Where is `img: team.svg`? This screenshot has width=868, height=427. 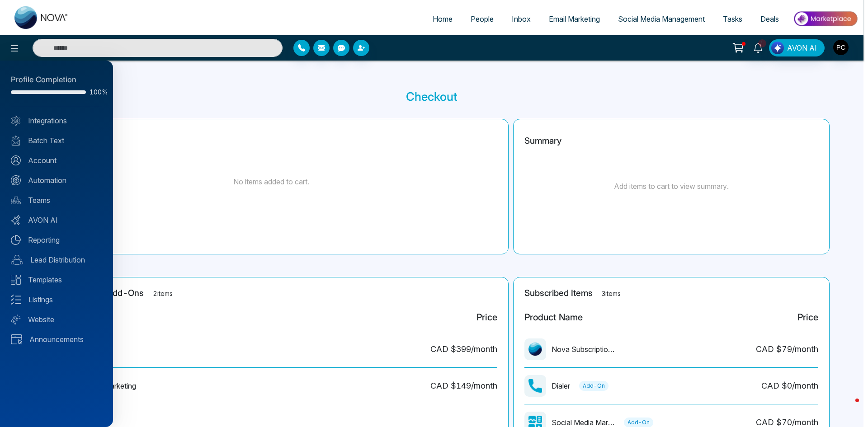 img: team.svg is located at coordinates (16, 200).